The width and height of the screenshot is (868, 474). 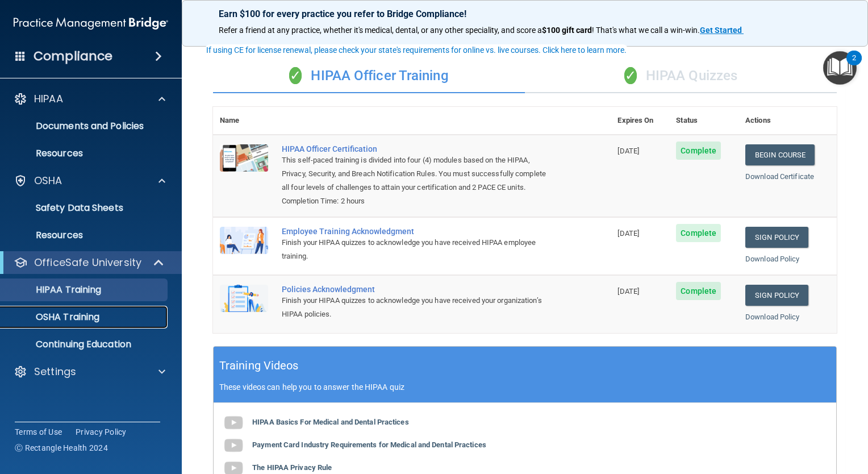 What do you see at coordinates (418, 249) in the screenshot?
I see `div: Finish your HIPAA quizzes to acknowledge you have received HIPAA employee training.` at bounding box center [418, 249].